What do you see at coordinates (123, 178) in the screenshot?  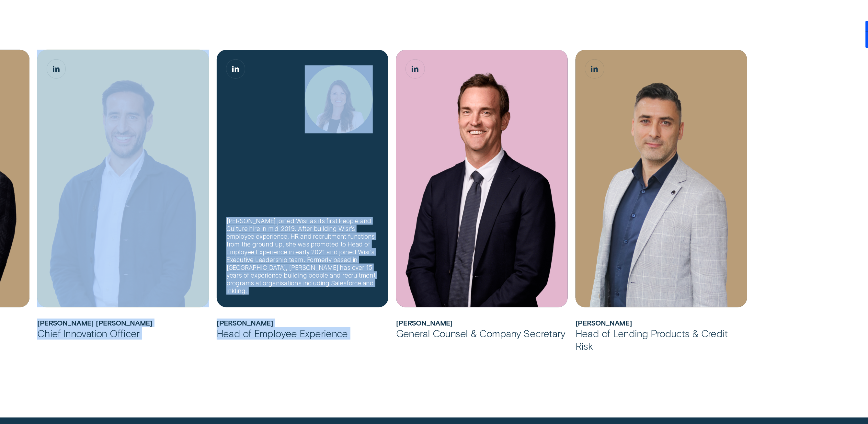 I see `img: Álvaro Carpio Colón` at bounding box center [123, 178].